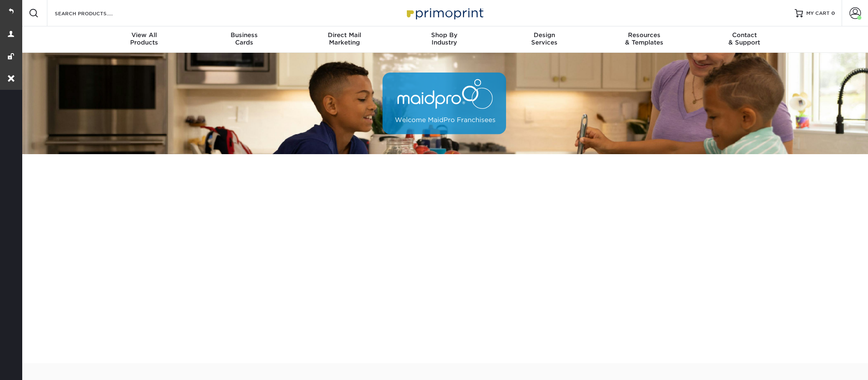  Describe the element at coordinates (344, 35) in the screenshot. I see `span: Direct Mail` at that location.